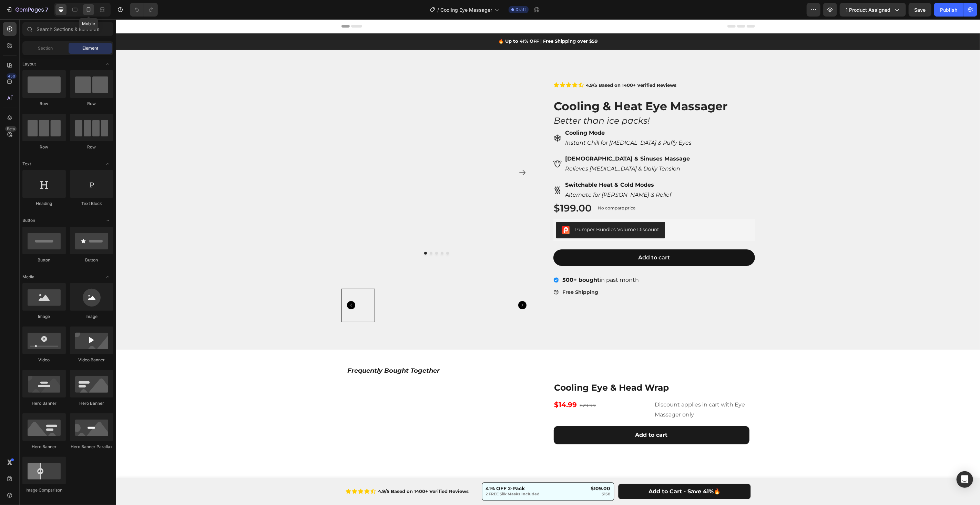 This screenshot has width=980, height=505. Describe the element at coordinates (873, 10) in the screenshot. I see `button: 1 product assigned` at that location.